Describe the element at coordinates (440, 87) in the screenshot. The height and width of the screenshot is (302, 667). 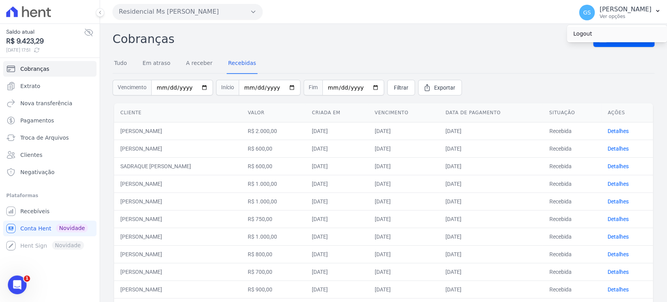
I see `a: Exportar` at that location.